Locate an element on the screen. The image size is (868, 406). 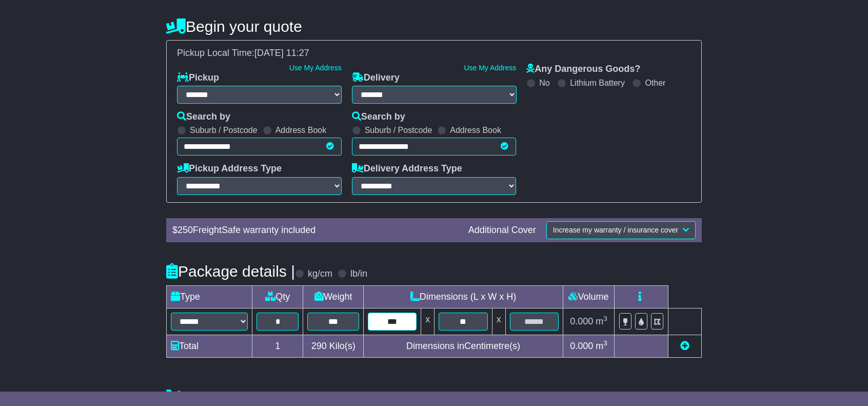
td: Qty is located at coordinates (278, 297).